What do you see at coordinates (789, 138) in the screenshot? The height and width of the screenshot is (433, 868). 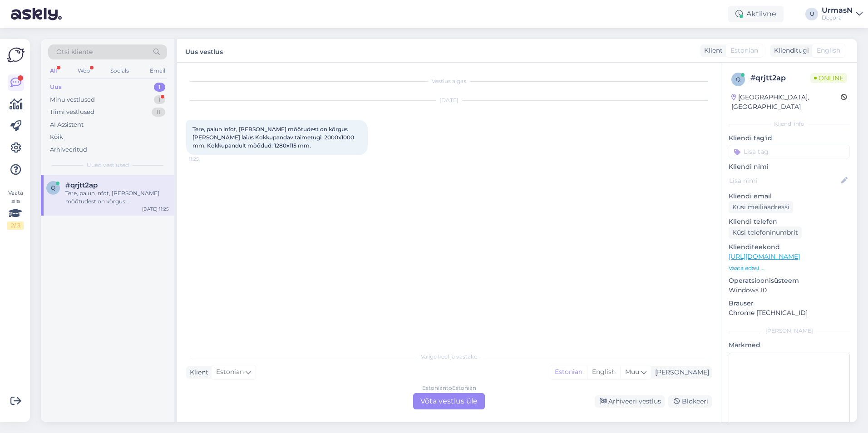 I see `p: Kliendi tag'id` at bounding box center [789, 138].